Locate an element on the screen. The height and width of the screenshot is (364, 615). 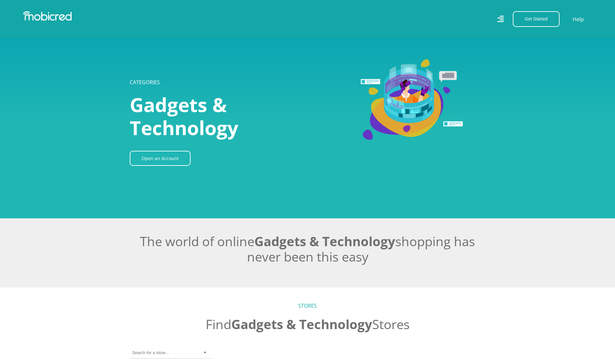
img: Gadgets & Technology is located at coordinates (383, 100).